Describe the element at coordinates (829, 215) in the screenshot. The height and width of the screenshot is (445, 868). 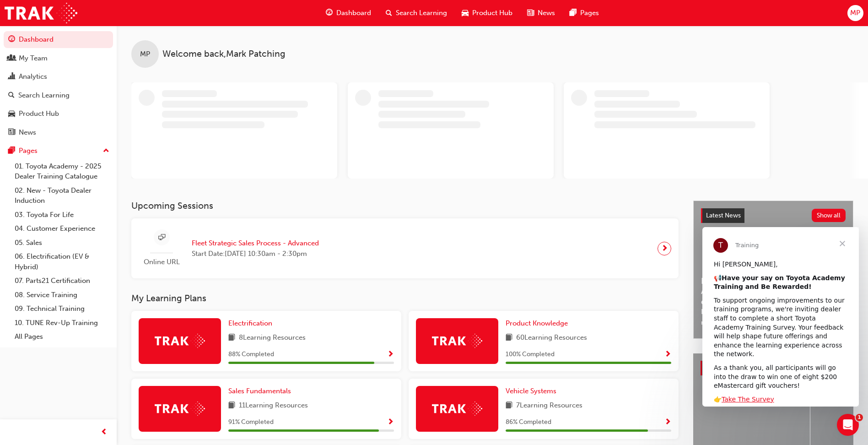
I see `button: Show all` at that location.